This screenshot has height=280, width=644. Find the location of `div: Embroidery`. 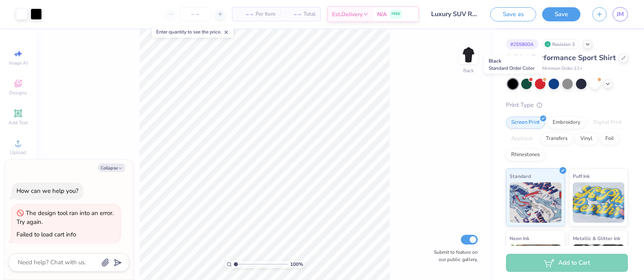

div: Embroidery is located at coordinates (567, 123).